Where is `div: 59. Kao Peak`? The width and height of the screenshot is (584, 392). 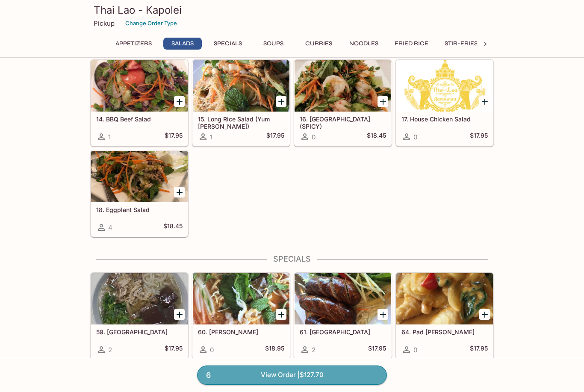
div: 59. Kao Peak is located at coordinates (140, 299).